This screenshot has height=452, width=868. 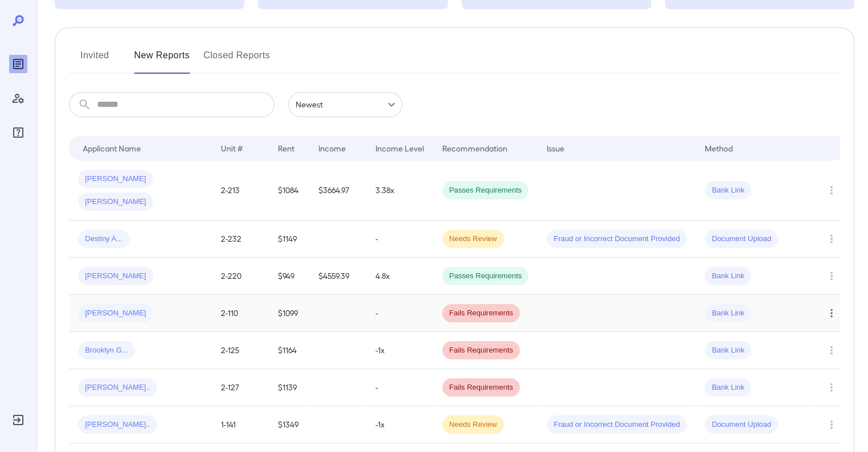 What do you see at coordinates (240, 388) in the screenshot?
I see `td: 2-127` at bounding box center [240, 388].